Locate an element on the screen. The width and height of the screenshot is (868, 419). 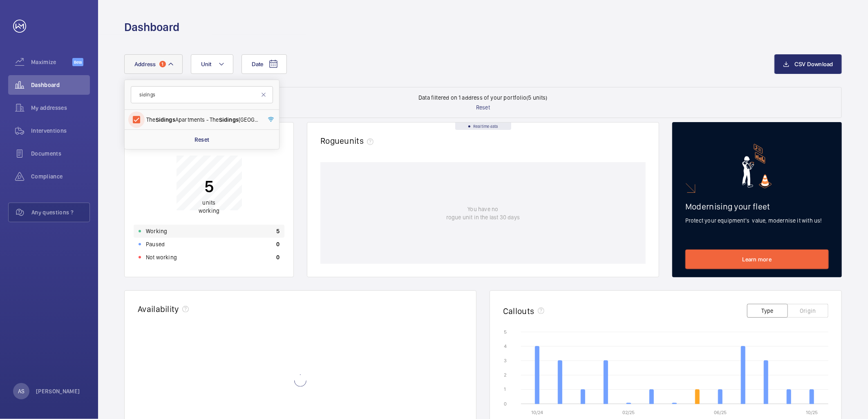
h2: Availability is located at coordinates (158, 309).